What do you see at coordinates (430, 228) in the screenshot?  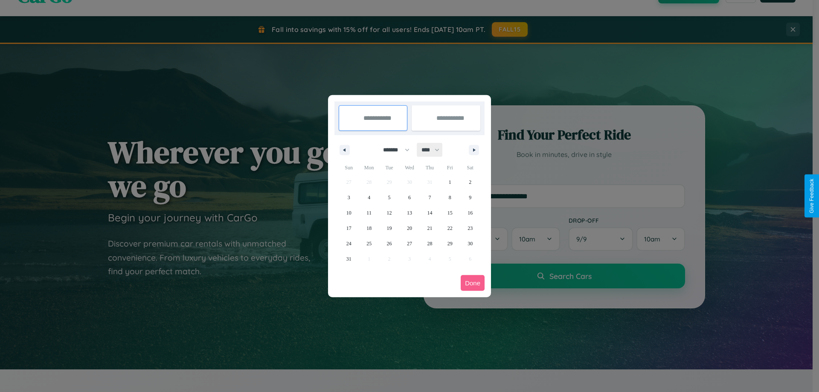 I see `button: 21` at bounding box center [430, 228].